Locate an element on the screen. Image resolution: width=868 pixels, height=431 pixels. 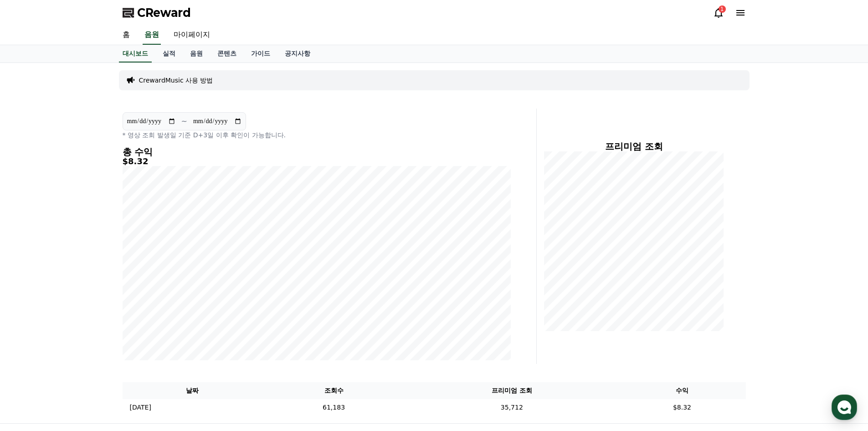
h5: $8.32 is located at coordinates (316, 162).